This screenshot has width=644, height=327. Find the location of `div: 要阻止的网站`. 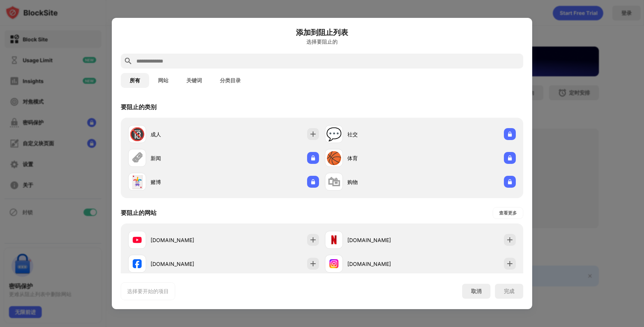

div: 要阻止的网站 is located at coordinates (138, 213).